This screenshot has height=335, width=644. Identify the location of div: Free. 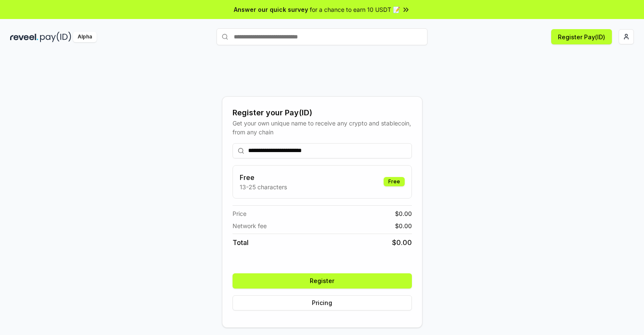
(394, 181).